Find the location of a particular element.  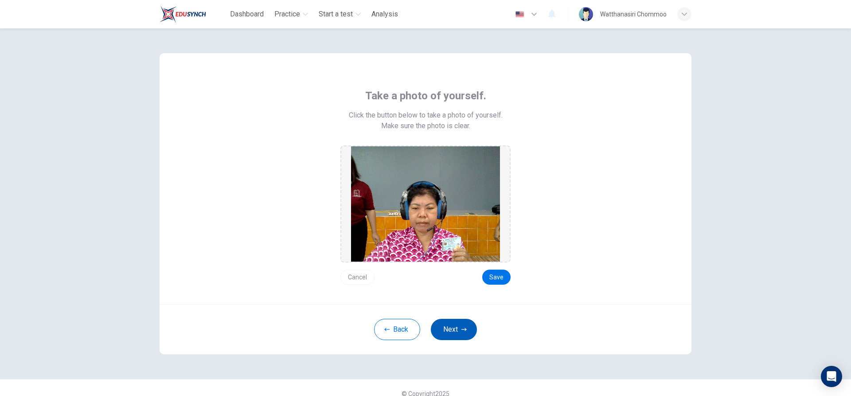

span: Analysis is located at coordinates (385, 14).